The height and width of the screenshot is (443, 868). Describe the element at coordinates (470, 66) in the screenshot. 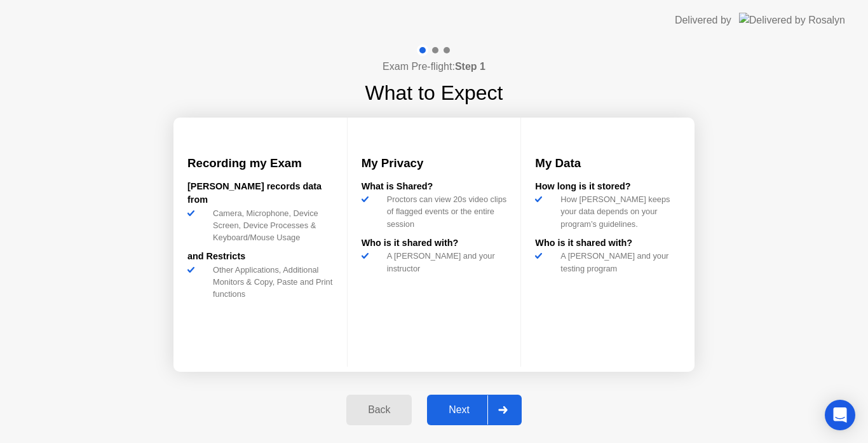

I see `b: Step 1` at that location.